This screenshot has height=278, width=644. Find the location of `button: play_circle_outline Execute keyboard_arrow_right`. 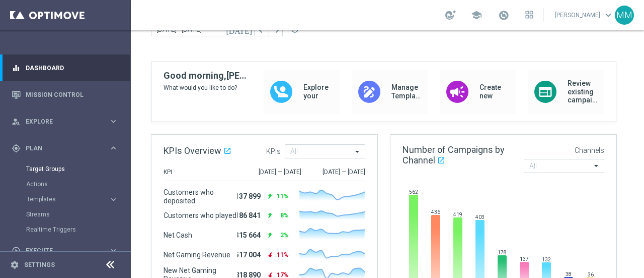

button: play_circle_outline Execute keyboard_arrow_right is located at coordinates (65, 250).